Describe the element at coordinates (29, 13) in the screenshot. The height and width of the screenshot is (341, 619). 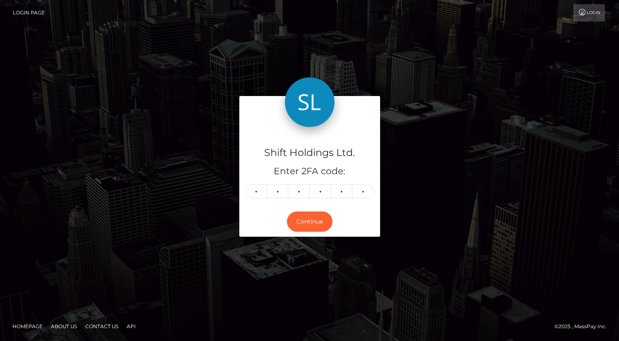
I see `a: Login Page` at that location.